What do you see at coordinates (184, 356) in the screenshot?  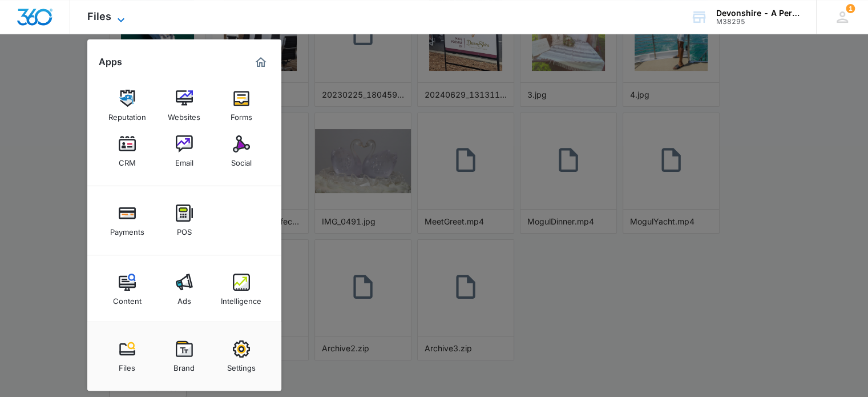 I see `a: Brand` at bounding box center [184, 356].